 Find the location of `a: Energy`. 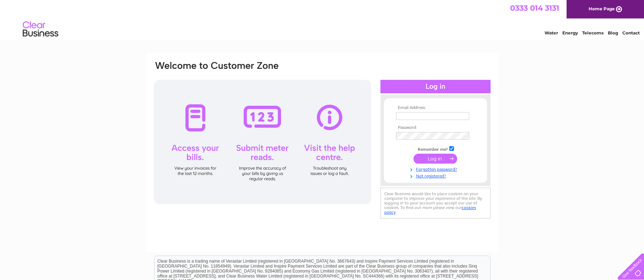

a: Energy is located at coordinates (570, 33).